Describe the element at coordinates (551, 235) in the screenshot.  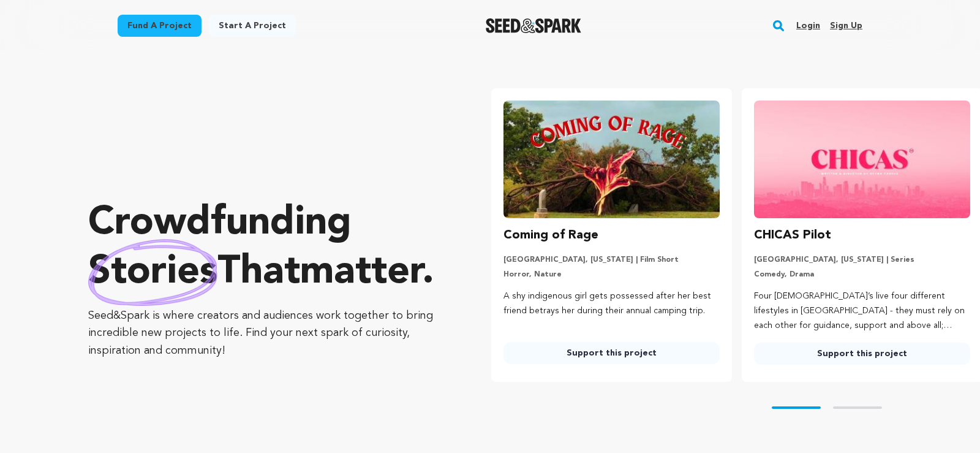
I see `h3: Coming of Rage` at that location.